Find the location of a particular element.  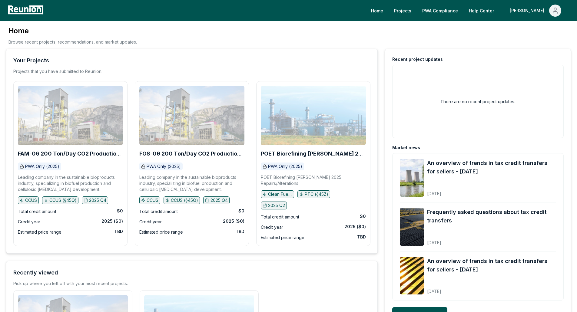

p: Clean Fuel Production is located at coordinates (280, 194).